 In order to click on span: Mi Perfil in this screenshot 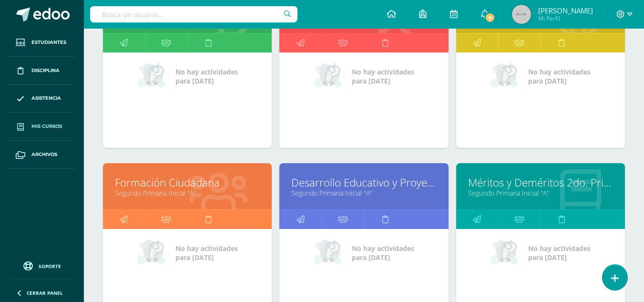, I will do `click(565, 18)`.